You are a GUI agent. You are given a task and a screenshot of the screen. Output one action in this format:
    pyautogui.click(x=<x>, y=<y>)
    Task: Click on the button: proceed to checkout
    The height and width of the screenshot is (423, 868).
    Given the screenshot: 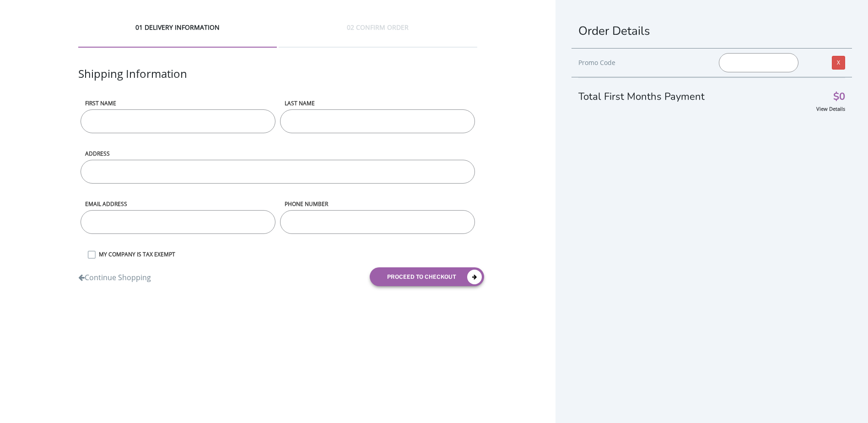 What is the action you would take?
    pyautogui.click(x=427, y=277)
    